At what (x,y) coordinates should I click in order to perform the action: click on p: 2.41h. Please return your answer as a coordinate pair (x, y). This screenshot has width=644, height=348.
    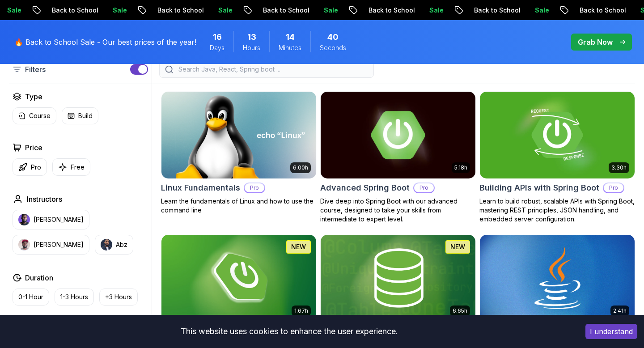
    Looking at the image, I should click on (620, 311).